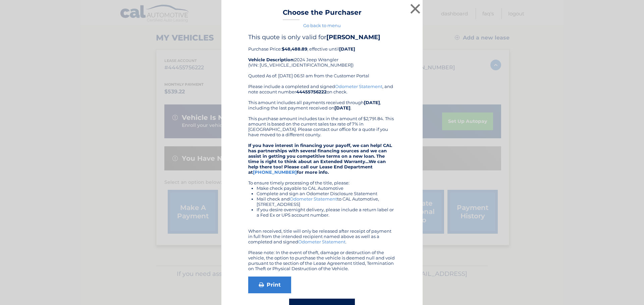  What do you see at coordinates (295, 49) in the screenshot?
I see `b: $48,488.89` at bounding box center [295, 49].